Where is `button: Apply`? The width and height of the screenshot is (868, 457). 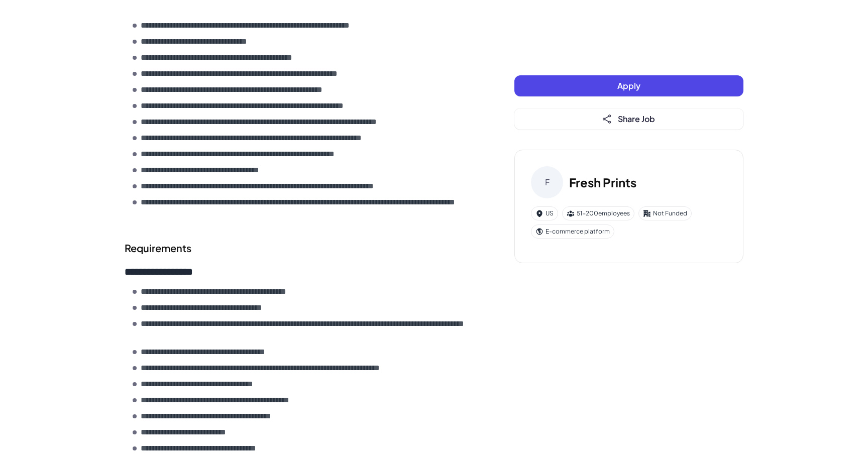 button: Apply is located at coordinates (629, 86).